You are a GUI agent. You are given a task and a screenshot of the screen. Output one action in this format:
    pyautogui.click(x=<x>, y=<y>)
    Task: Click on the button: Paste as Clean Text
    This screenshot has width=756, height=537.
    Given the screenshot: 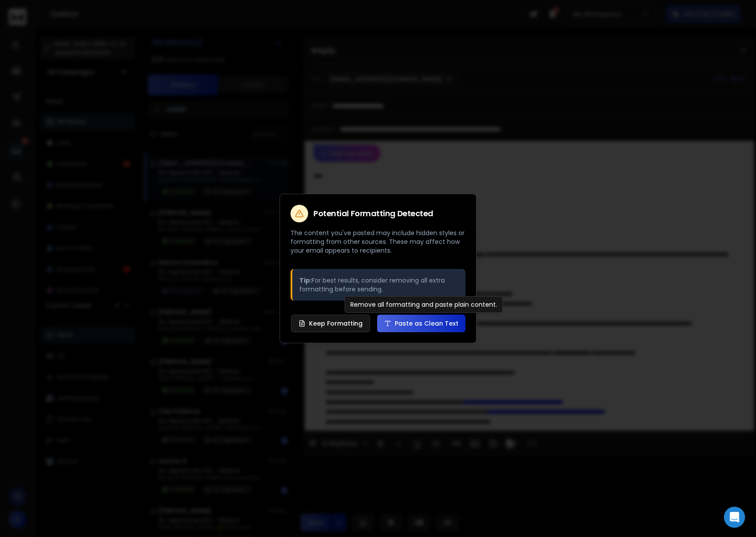 What is the action you would take?
    pyautogui.click(x=421, y=323)
    